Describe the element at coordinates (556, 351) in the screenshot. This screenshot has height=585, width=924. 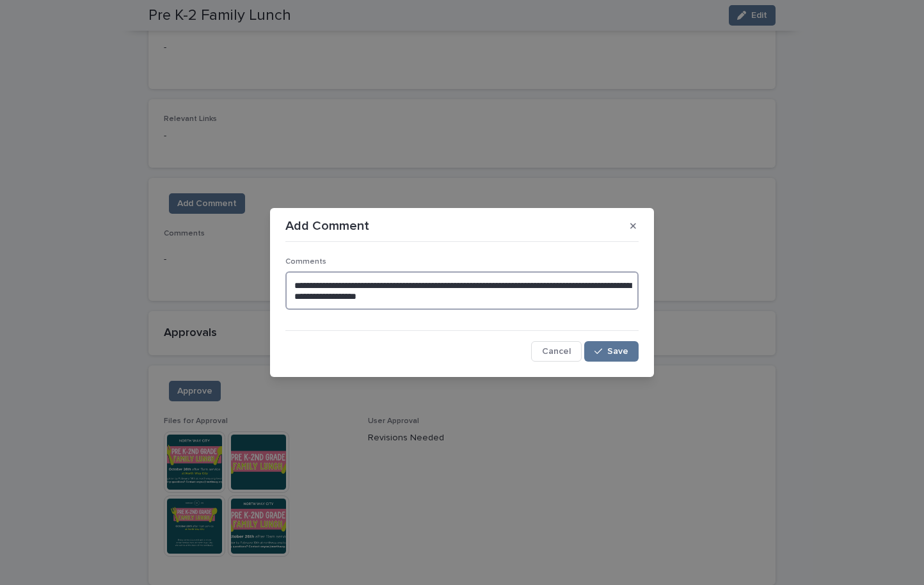
I see `span: Cancel` at that location.